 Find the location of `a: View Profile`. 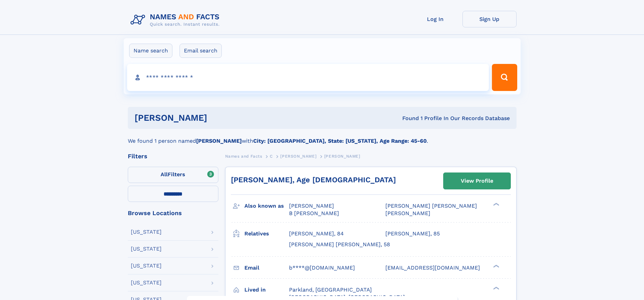

a: View Profile is located at coordinates (477, 181).